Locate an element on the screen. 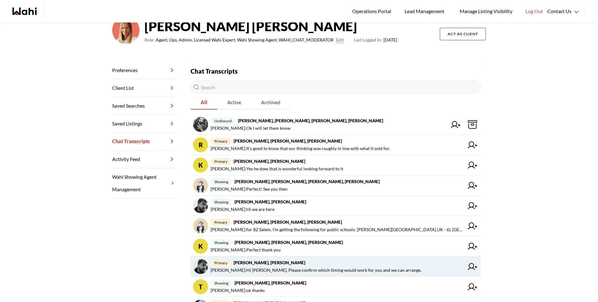 The image size is (598, 302). a: Saved Listings is located at coordinates (144, 123).